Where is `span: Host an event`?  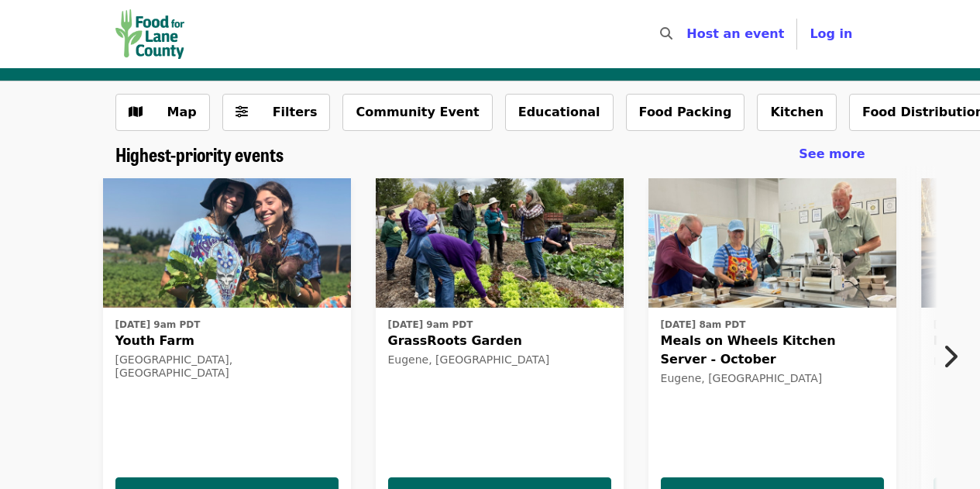
span: Host an event is located at coordinates (735, 33).